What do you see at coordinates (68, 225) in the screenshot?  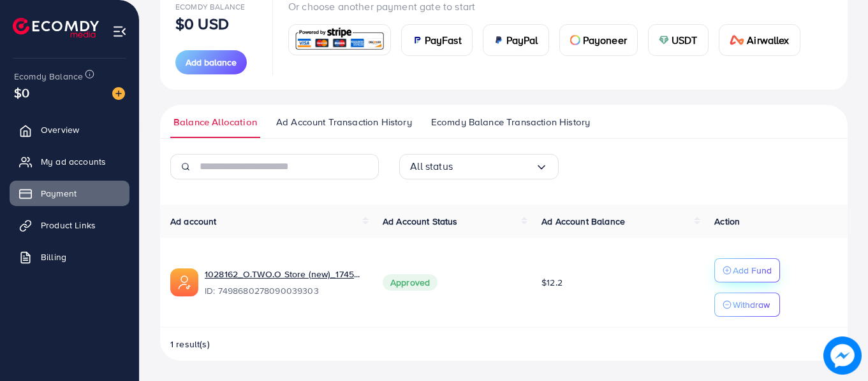 I see `span: Product Links` at bounding box center [68, 225].